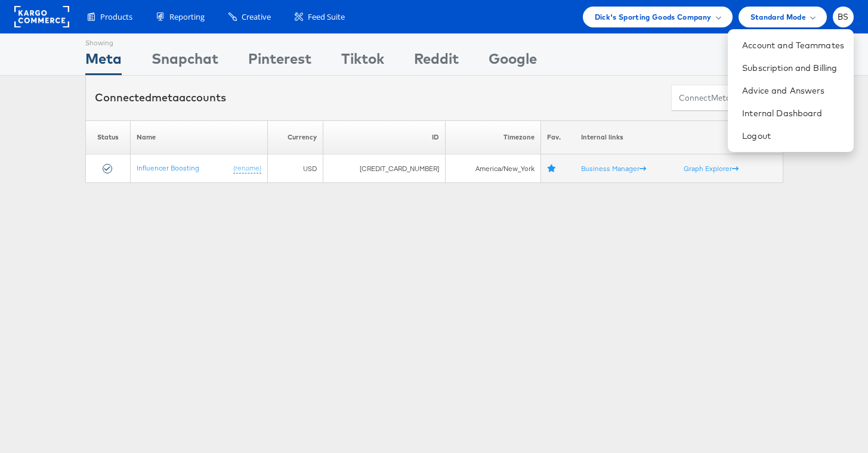 This screenshot has width=868, height=453. Describe the element at coordinates (295, 137) in the screenshot. I see `th: Currency` at that location.